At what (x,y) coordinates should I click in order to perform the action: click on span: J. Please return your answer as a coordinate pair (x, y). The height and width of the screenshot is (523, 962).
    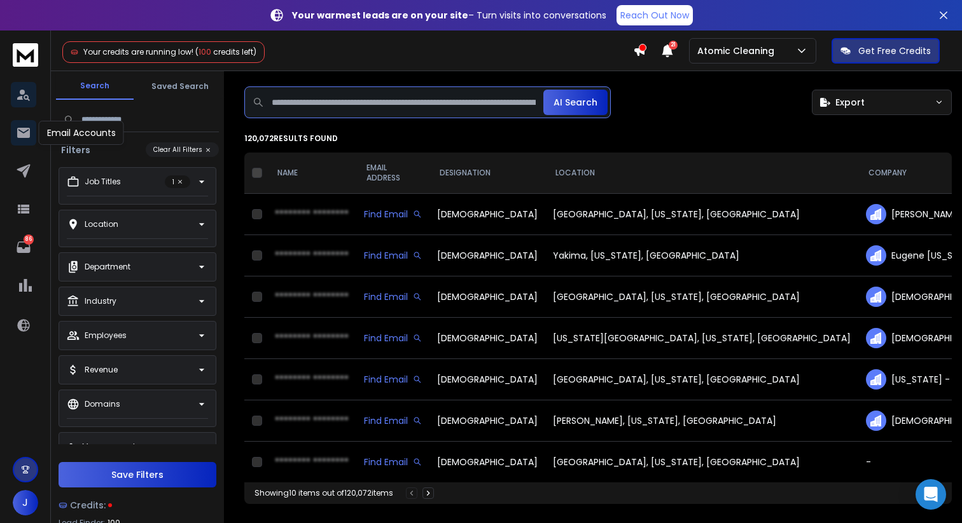
    Looking at the image, I should click on (25, 503).